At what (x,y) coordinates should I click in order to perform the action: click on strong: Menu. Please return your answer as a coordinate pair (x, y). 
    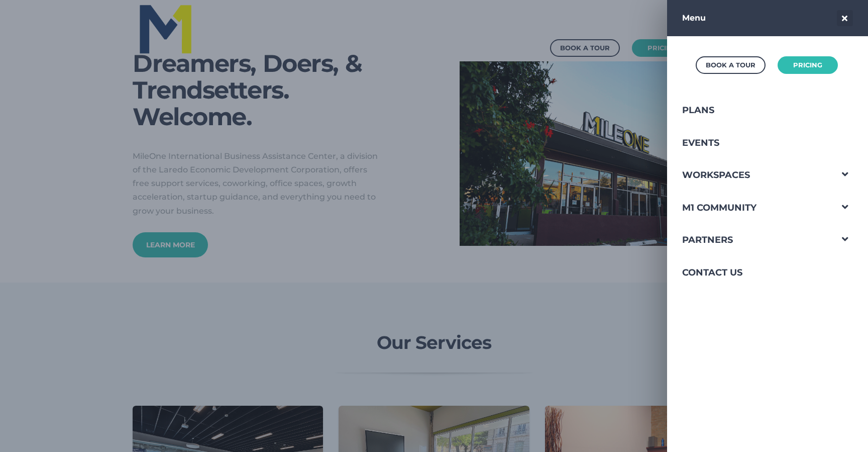
    Looking at the image, I should click on (694, 18).